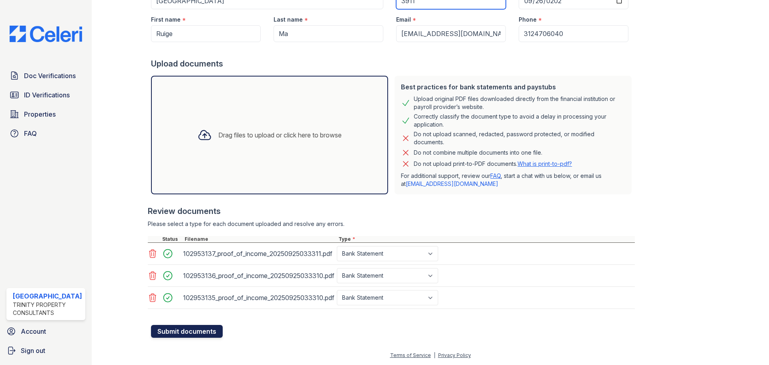  Describe the element at coordinates (527, 20) in the screenshot. I see `label: Phone` at that location.